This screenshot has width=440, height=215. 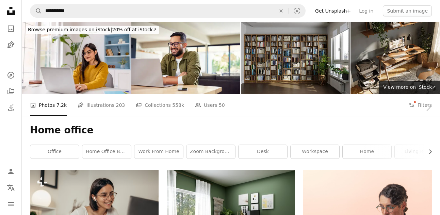 I want to click on button: scroll list to the right, so click(x=428, y=152).